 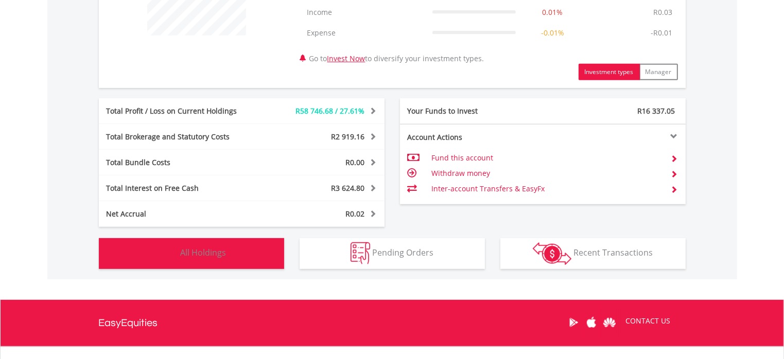 I want to click on button: Recent Transactions, so click(x=593, y=254).